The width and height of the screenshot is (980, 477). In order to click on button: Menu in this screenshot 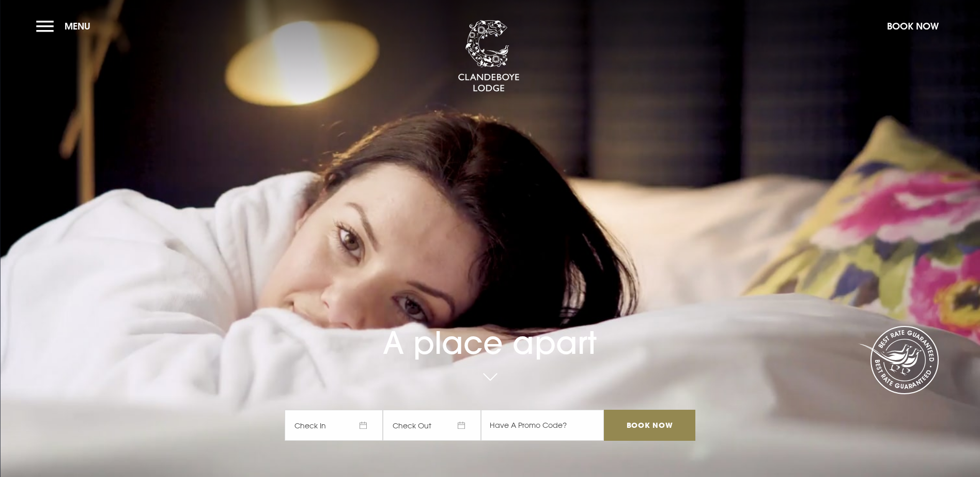, I will do `click(66, 26)`.